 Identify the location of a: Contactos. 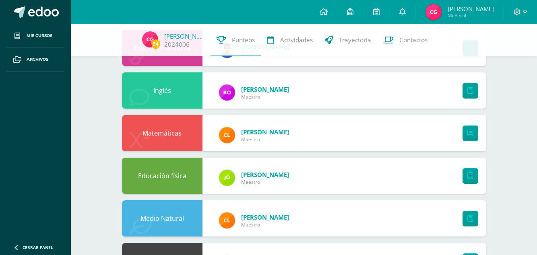
(405, 40).